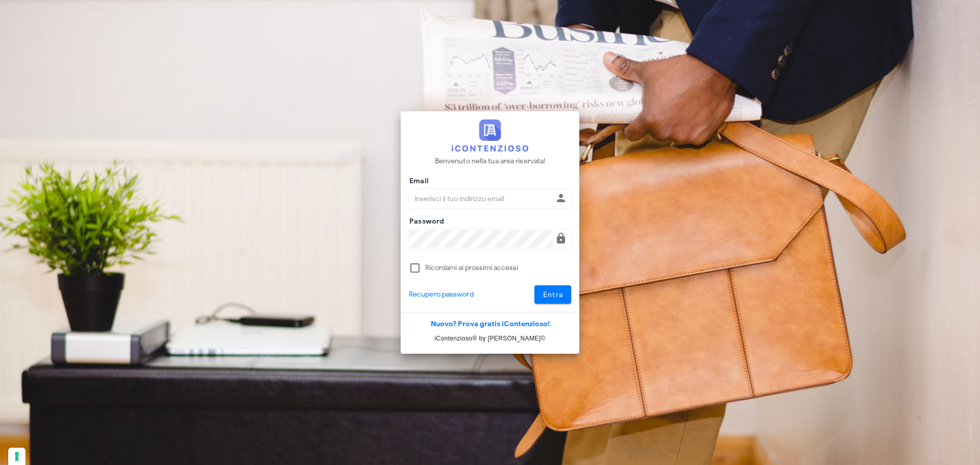 This screenshot has height=465, width=980. Describe the element at coordinates (417, 181) in the screenshot. I see `label: Email` at that location.